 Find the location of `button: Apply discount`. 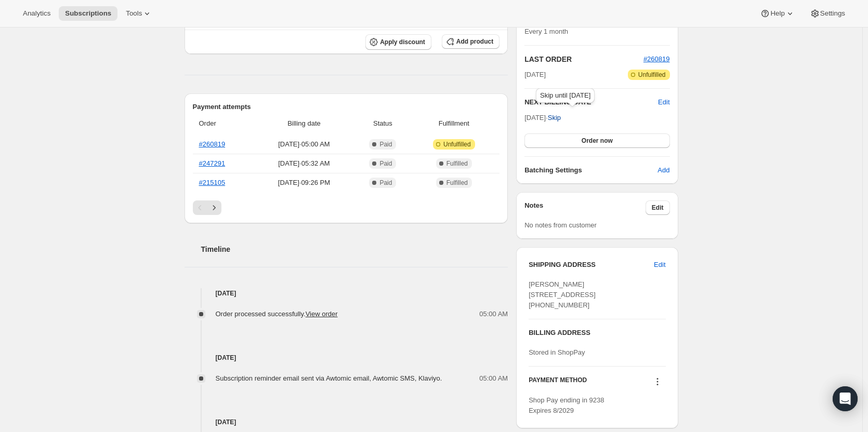

button: Apply discount is located at coordinates (398, 42).